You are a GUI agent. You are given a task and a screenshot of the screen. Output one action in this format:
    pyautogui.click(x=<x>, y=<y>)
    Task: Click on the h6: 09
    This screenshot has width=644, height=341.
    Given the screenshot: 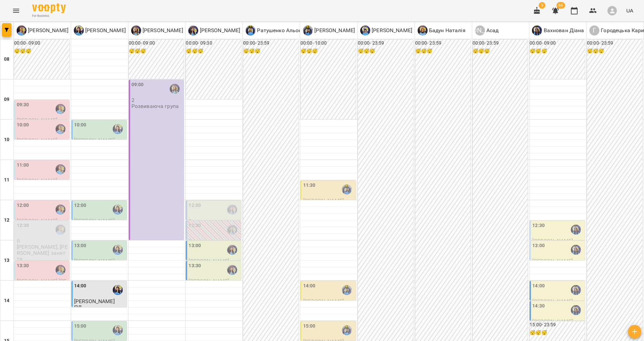 What is the action you would take?
    pyautogui.click(x=7, y=99)
    